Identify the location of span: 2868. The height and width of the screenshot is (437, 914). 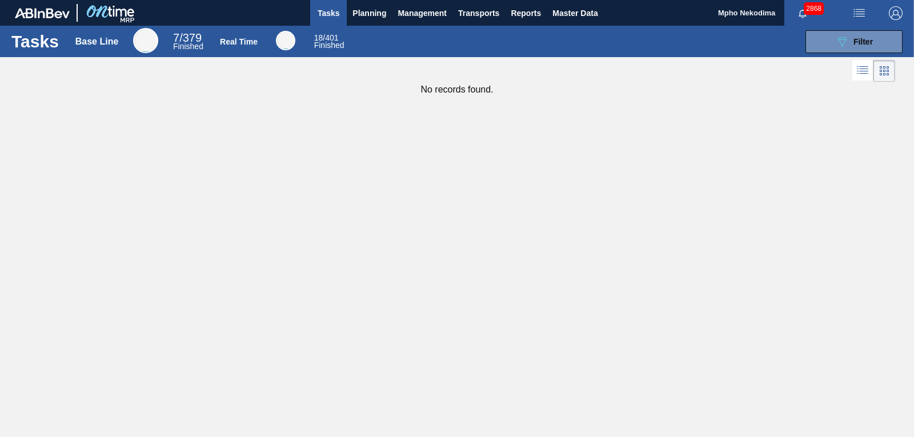
(814, 9).